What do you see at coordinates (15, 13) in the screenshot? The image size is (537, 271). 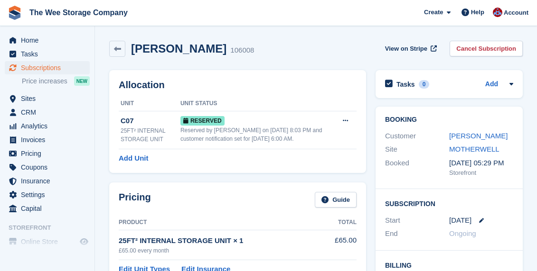 I see `img: stora-icon-8386f47178a22dfd0bd8f6a31ec36ba5ce8667c1dd55bd0f319d3a0aa187defe.svg` at bounding box center [15, 13].